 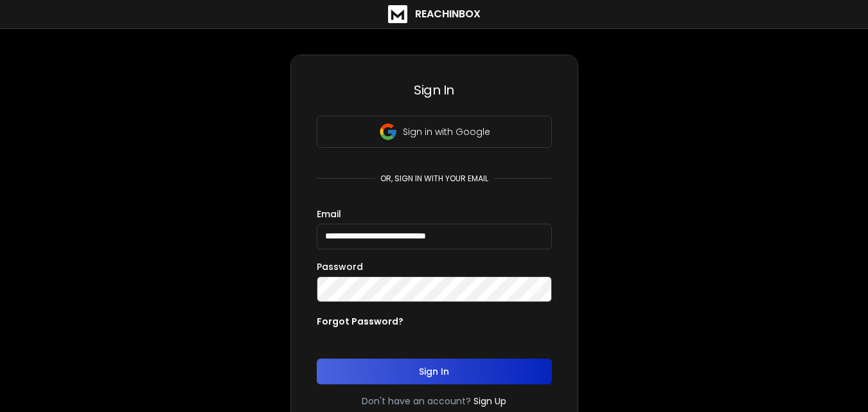 What do you see at coordinates (434, 179) in the screenshot?
I see `p: or, sign in with your email` at bounding box center [434, 179].